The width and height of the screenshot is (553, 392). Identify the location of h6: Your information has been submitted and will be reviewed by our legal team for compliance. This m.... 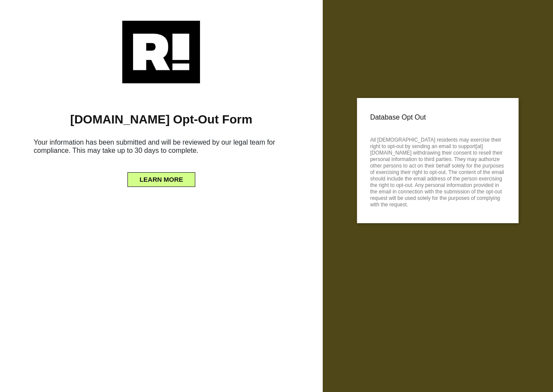
(161, 148).